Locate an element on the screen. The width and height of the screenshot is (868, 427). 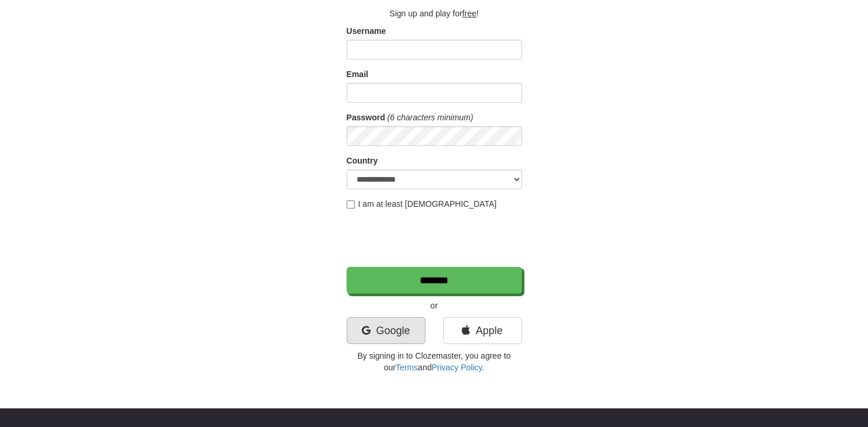
label: Username is located at coordinates (366, 31).